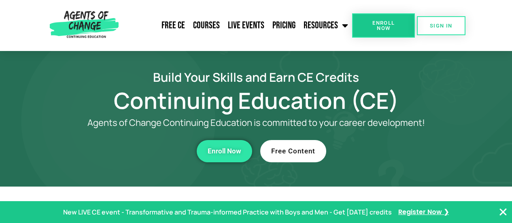  What do you see at coordinates (237, 26) in the screenshot?
I see `nav: Menu` at bounding box center [237, 26].